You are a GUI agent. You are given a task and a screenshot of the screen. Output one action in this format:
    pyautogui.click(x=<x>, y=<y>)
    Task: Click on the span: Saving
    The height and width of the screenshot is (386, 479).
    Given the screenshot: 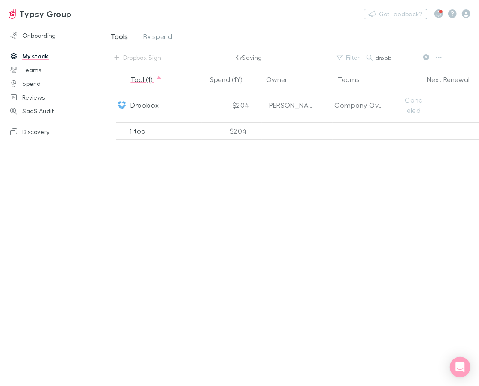 What is the action you would take?
    pyautogui.click(x=249, y=57)
    